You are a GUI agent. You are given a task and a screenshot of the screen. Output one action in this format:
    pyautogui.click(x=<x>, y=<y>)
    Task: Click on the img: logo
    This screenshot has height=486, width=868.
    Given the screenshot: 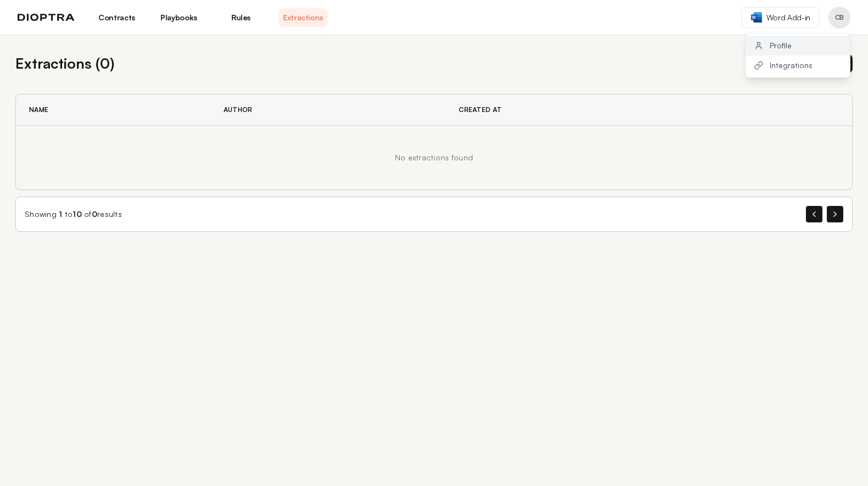 What is the action you would take?
    pyautogui.click(x=46, y=18)
    